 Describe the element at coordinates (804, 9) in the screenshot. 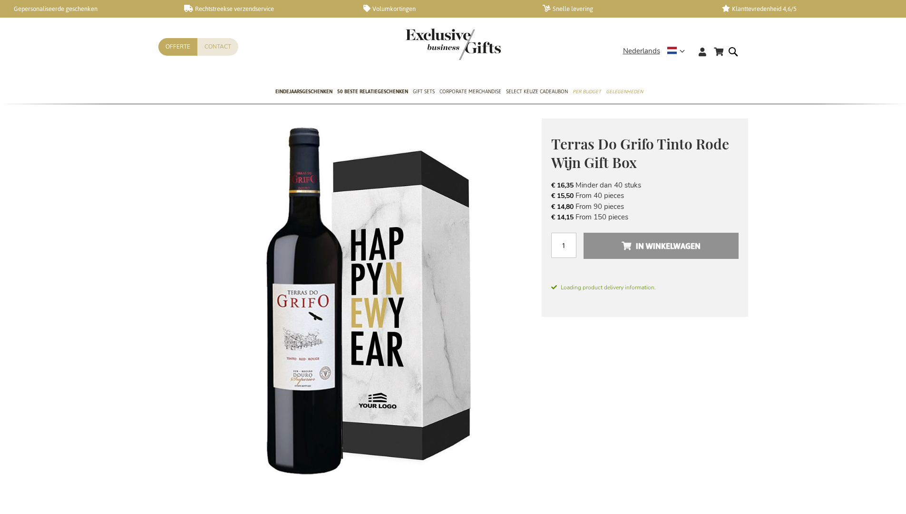

I see `a: Klanttevredenheid 4,6/5` at that location.